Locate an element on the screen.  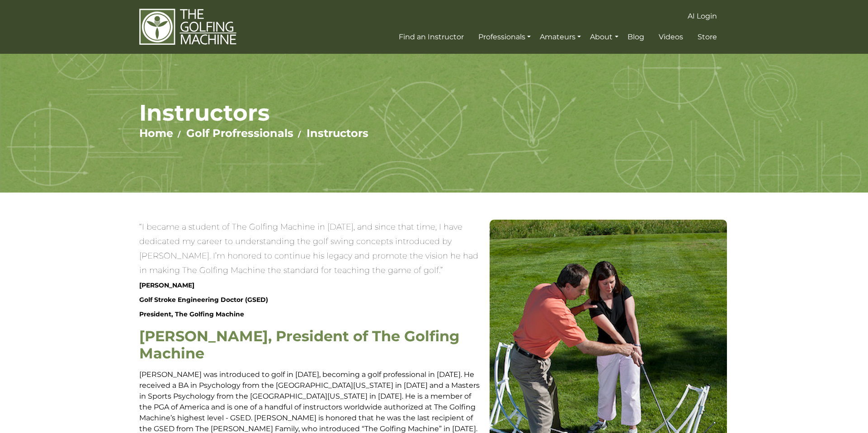
h1: Instructors is located at coordinates (434, 112).